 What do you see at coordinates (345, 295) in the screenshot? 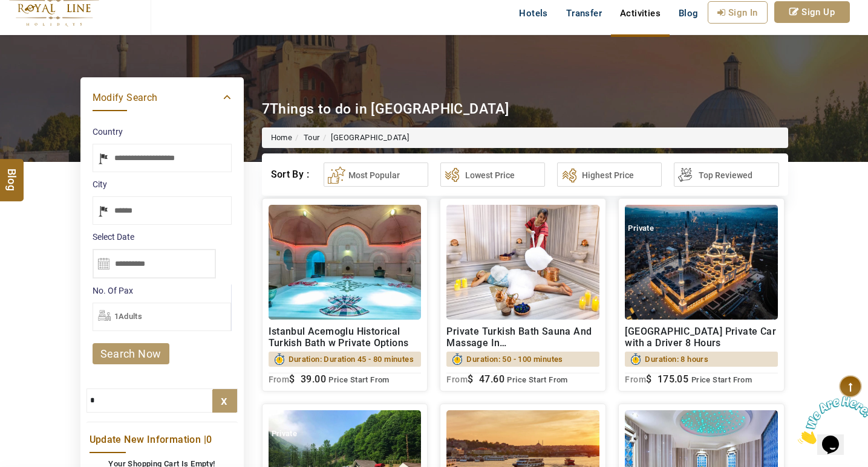
I see `a: Istanbul Acemoglu Historical Turkish Bath w Private OptionsDuration: Duration 45 - 80 minutesFrom...` at bounding box center [345, 295].